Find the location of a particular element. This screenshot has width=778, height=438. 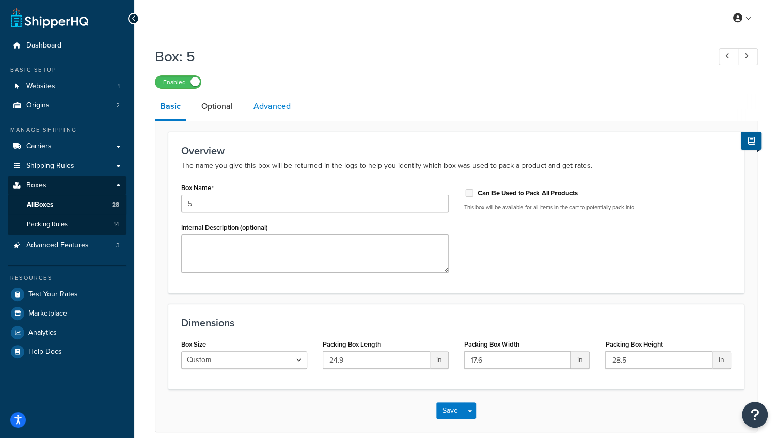

span: Help Docs is located at coordinates (45, 351).